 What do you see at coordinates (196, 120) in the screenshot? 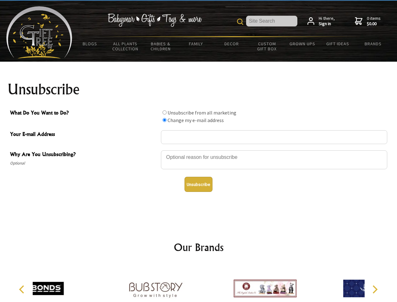
I see `label: Change my e-mail address` at bounding box center [196, 120].